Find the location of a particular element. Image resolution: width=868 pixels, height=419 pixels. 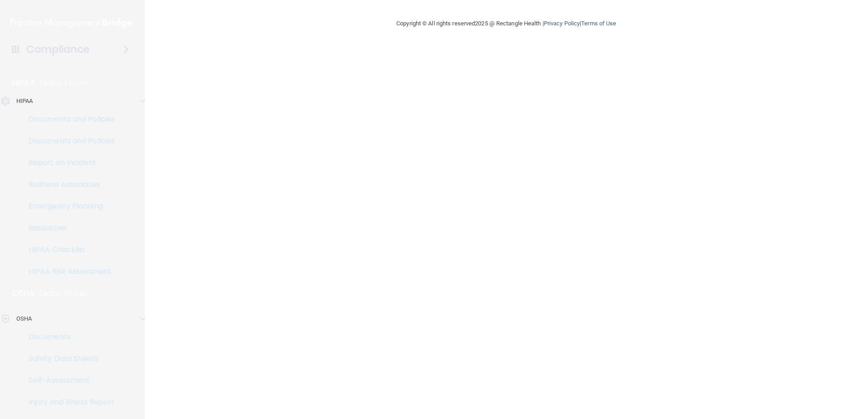

div: Copyright © All rights reserved 2025 @ Rectangle Health | | is located at coordinates (506, 24).